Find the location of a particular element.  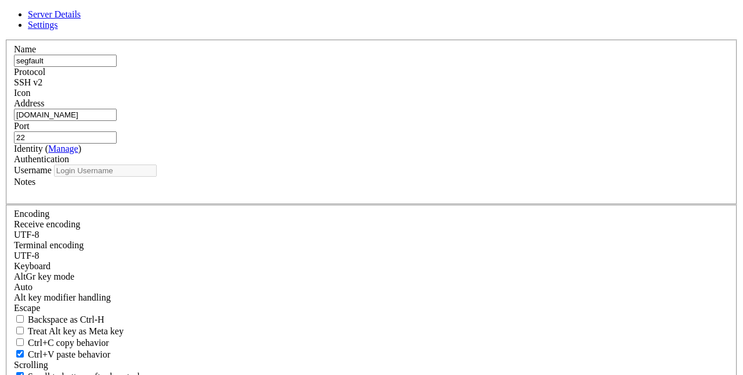

label: Identity is located at coordinates (48, 148).